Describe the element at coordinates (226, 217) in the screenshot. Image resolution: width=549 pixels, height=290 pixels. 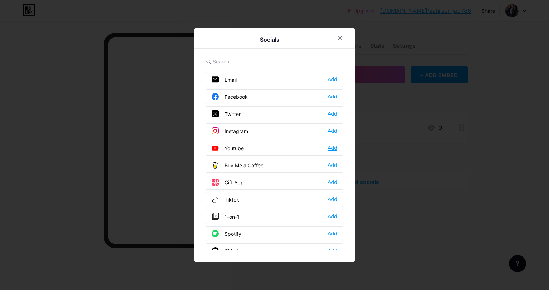
I see `div: 1-on-1` at that location.